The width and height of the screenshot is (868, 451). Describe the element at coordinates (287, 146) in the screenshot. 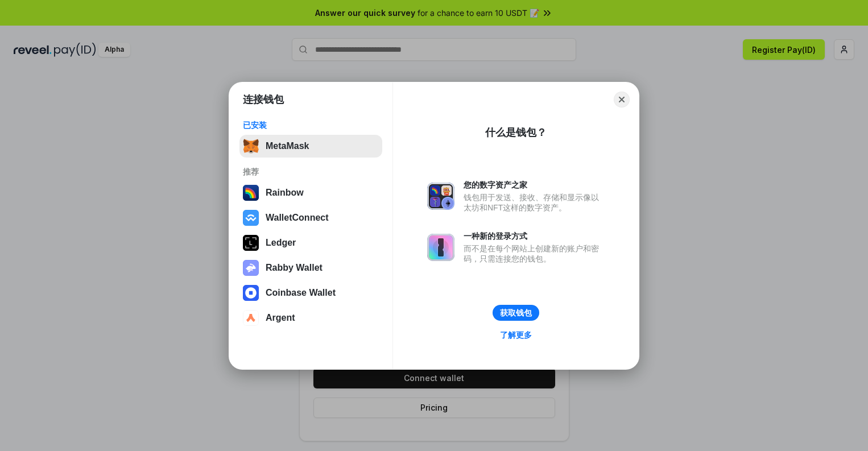

I see `div: MetaMask` at that location.